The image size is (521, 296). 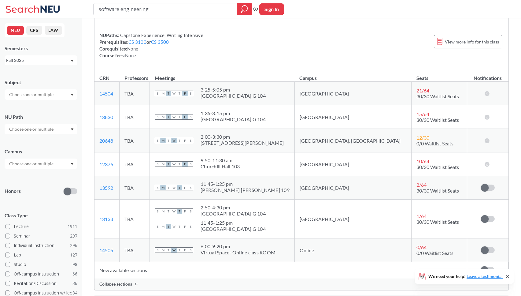 What do you see at coordinates (423, 114) in the screenshot?
I see `span: 15 / 64` at bounding box center [423, 114].